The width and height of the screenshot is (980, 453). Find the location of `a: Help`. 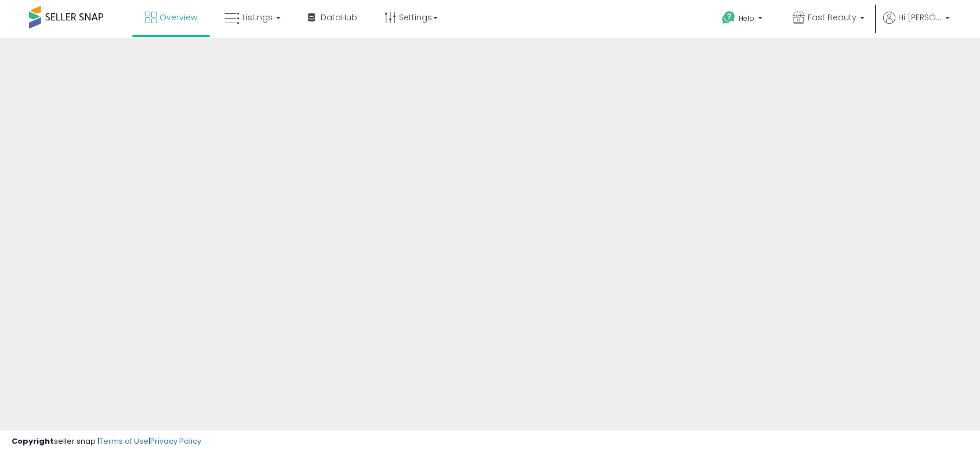

a: Help is located at coordinates (743, 20).